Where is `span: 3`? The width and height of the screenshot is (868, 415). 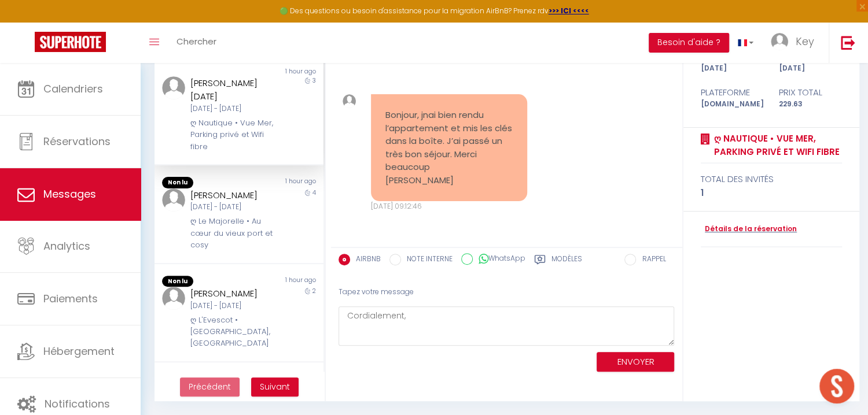 span: 3 is located at coordinates (314, 80).